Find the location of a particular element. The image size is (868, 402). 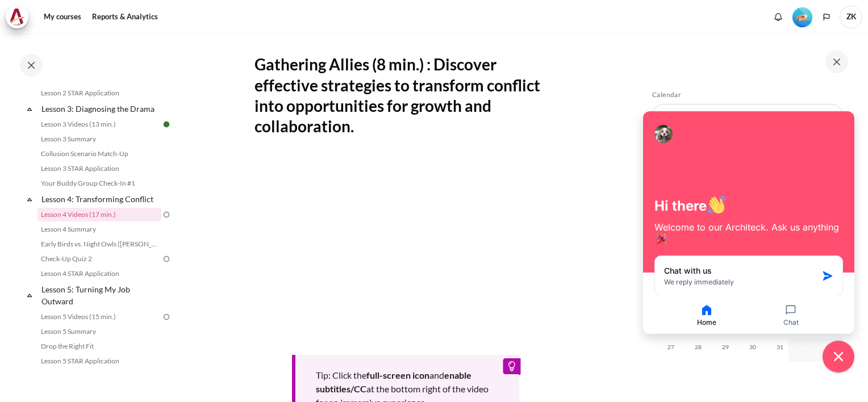

img: Level #2 is located at coordinates (802, 17).